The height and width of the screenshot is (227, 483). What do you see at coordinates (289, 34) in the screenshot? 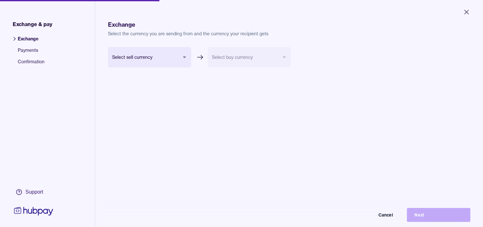
I see `p: Select the currency you are sending from and the currency your recipient gets` at bounding box center [289, 34].